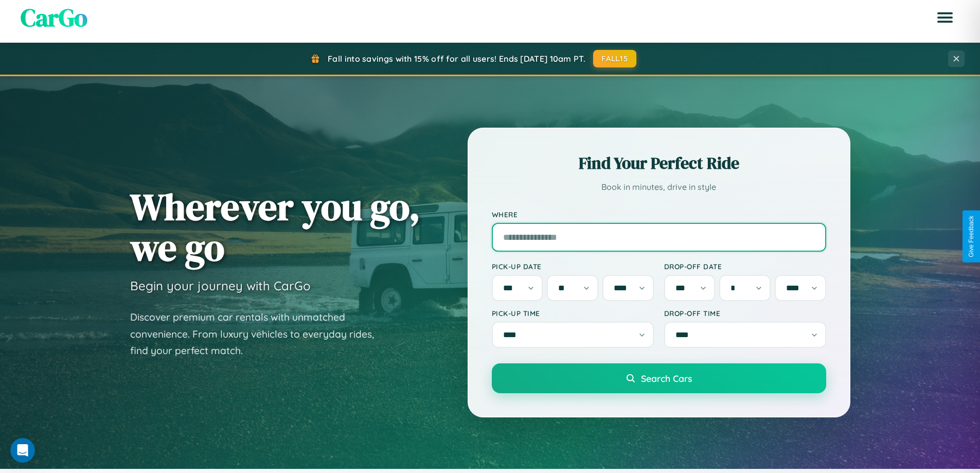 This screenshot has height=473, width=980. I want to click on h3: Begin your journey with CarGo, so click(220, 285).